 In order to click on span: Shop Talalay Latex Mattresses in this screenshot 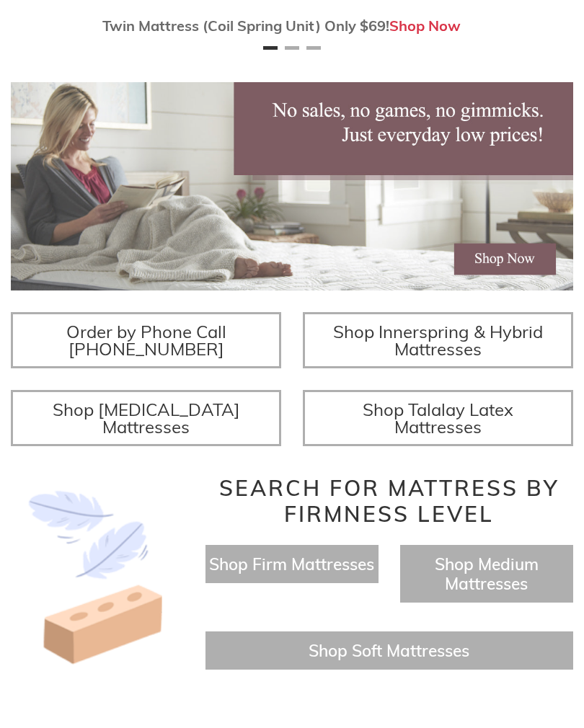, I will do `click(438, 418)`.